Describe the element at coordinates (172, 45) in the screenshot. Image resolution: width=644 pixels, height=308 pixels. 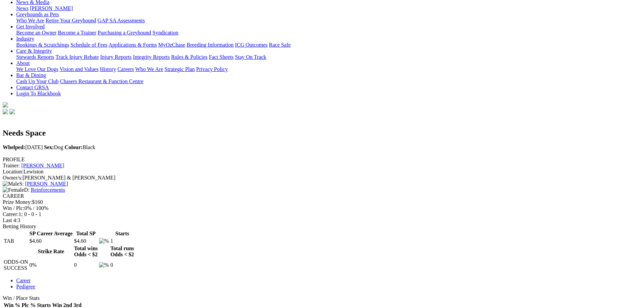
I see `a: MyOzChase` at that location.